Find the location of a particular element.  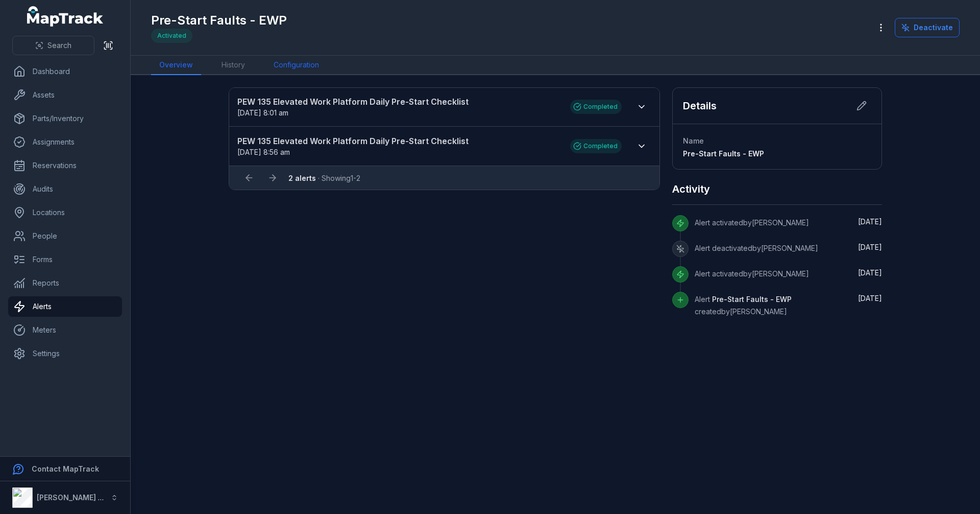

time: 9/9/2025, 8:18:54 AM is located at coordinates (870, 298).